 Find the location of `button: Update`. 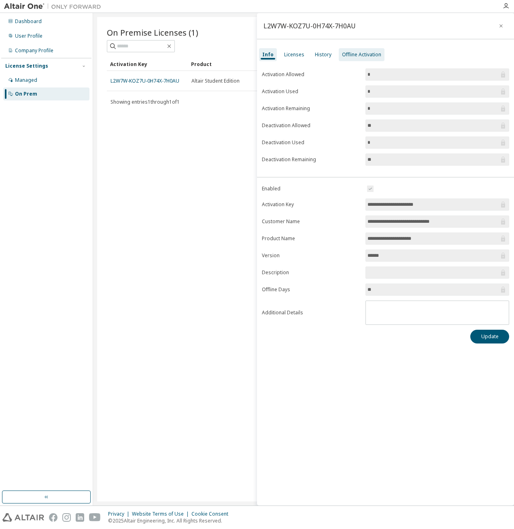

button: Update is located at coordinates (490, 337).